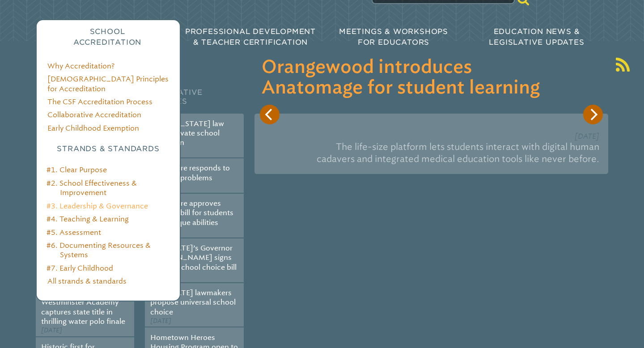 The height and width of the screenshot is (348, 644). I want to click on a: #5. Assessment, so click(74, 232).